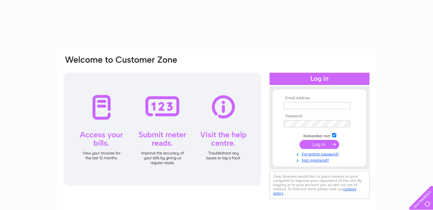 The width and height of the screenshot is (433, 210). Describe the element at coordinates (320, 159) in the screenshot. I see `a: Not registered?` at that location.